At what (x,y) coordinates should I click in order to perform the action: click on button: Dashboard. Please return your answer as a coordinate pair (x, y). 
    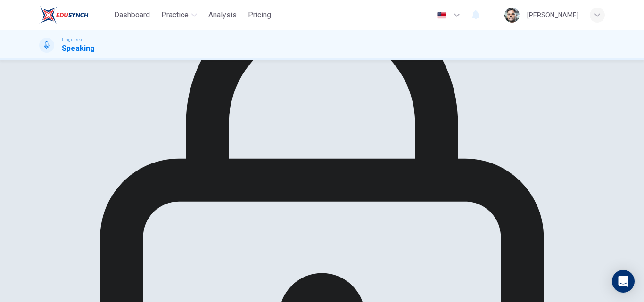
    Looking at the image, I should click on (132, 15).